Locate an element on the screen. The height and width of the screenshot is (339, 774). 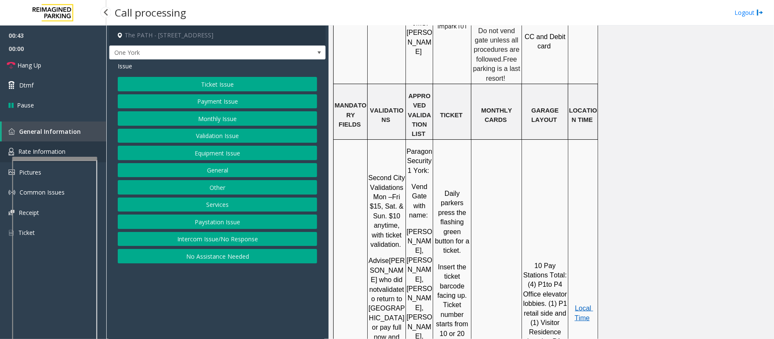
span: GARAGE LAYOUT is located at coordinates (546, 115).